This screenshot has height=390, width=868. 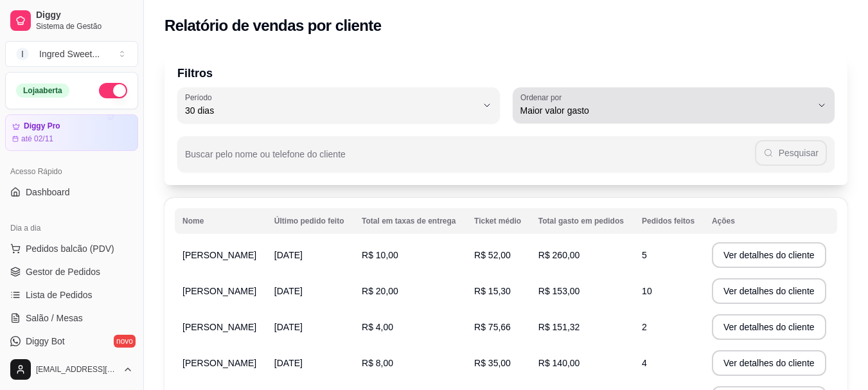 What do you see at coordinates (71, 228) in the screenshot?
I see `div: Dia a dia` at bounding box center [71, 228].